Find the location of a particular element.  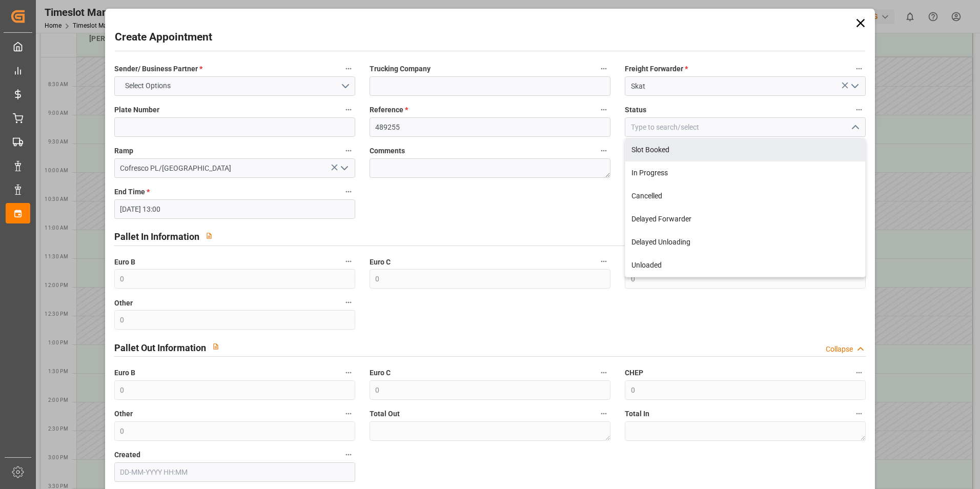

button: Trucking Company is located at coordinates (603, 69).